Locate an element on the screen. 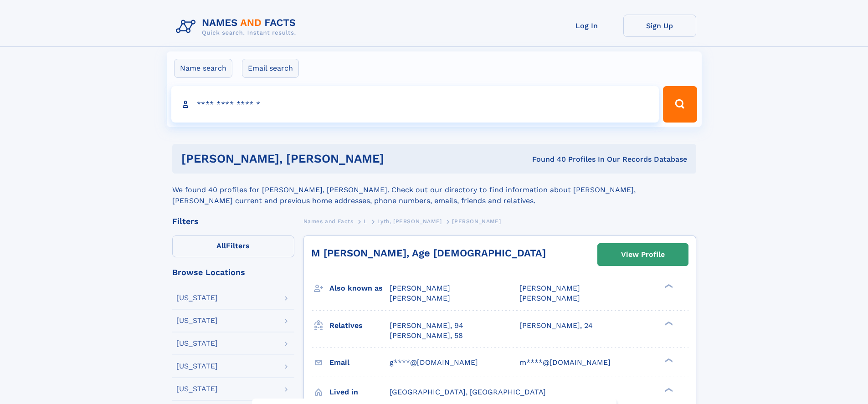 Image resolution: width=868 pixels, height=404 pixels. div: Found 40 Profiles In Our Records Database is located at coordinates (573, 160).